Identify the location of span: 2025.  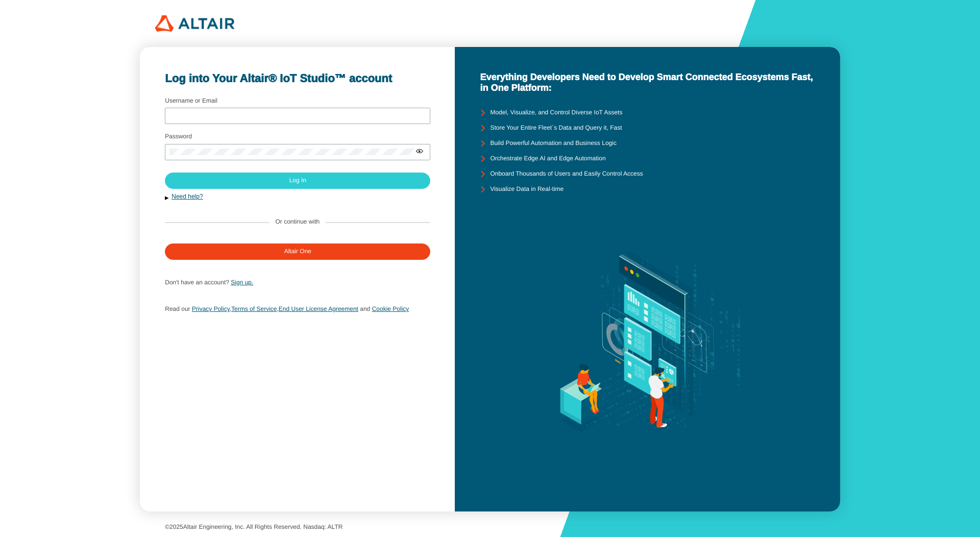
(176, 526).